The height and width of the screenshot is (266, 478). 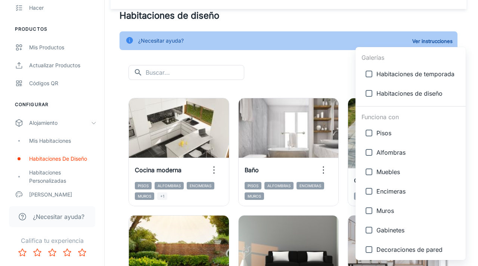 I want to click on font: Muros, so click(x=385, y=211).